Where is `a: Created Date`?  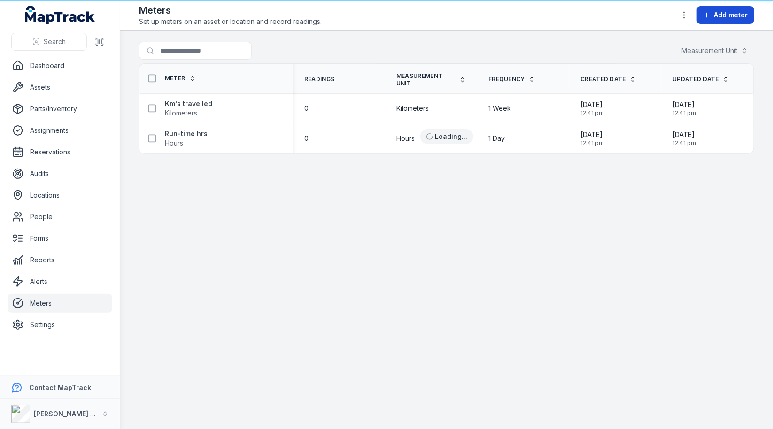 a: Created Date is located at coordinates (609, 79).